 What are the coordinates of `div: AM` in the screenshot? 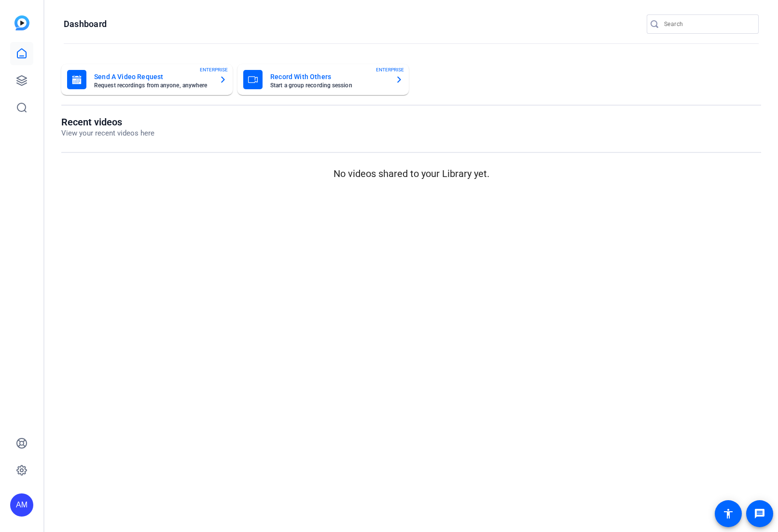 It's located at (22, 505).